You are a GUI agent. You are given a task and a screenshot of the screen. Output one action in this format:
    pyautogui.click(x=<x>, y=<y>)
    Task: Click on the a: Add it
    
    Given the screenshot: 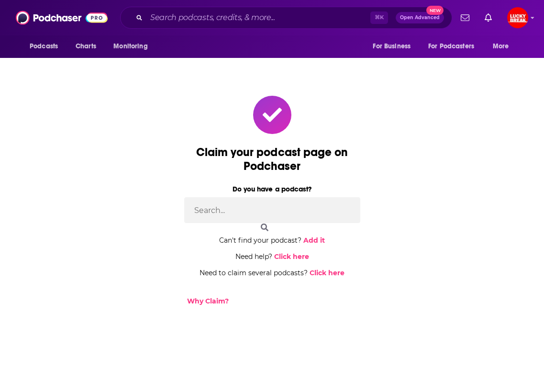 What is the action you would take?
    pyautogui.click(x=314, y=240)
    